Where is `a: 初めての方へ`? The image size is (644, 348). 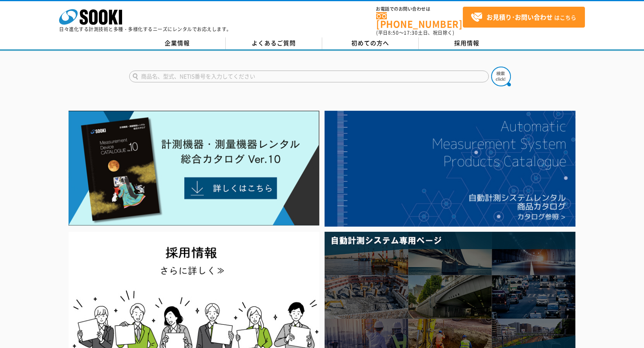 a: 初めての方へ is located at coordinates (370, 43).